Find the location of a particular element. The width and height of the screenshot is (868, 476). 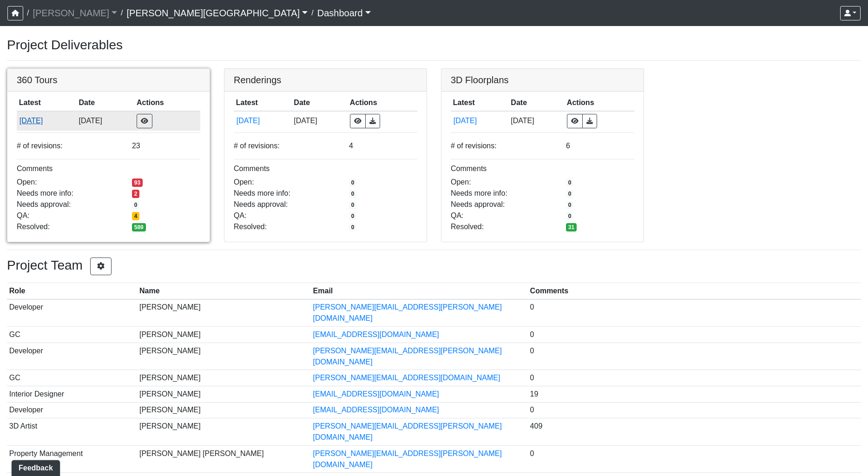

td: sndUuGPsUkcLAeJy7fM1d7 is located at coordinates (47, 121).